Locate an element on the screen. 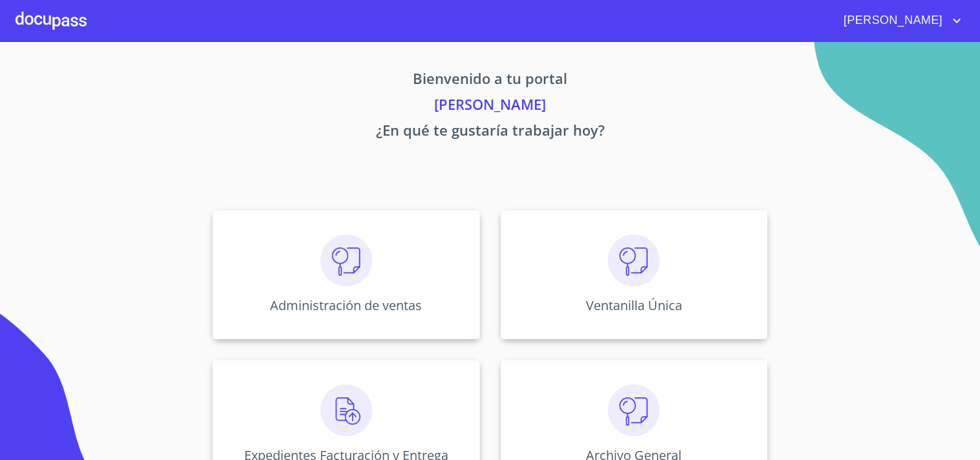 The image size is (980, 460). p: Bienvenido a tu portal is located at coordinates (490, 81).